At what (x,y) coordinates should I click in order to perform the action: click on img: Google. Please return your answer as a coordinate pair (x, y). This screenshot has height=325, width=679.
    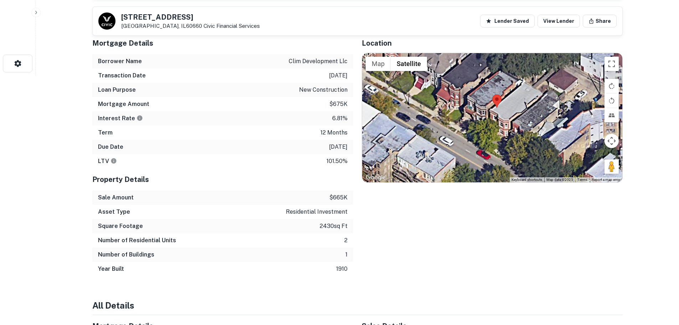
    Looking at the image, I should click on (376, 178).